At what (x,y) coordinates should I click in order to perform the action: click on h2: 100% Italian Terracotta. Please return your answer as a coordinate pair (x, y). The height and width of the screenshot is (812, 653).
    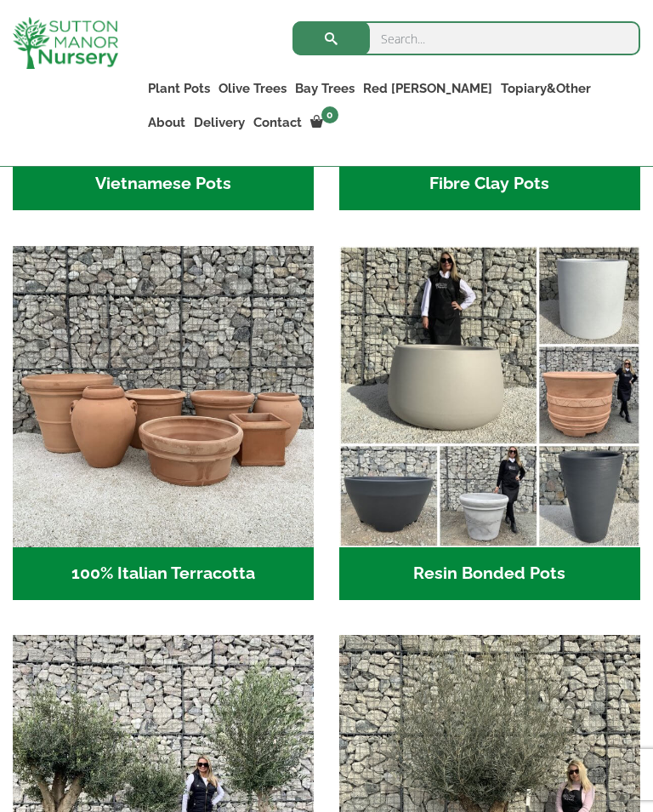
    Looking at the image, I should click on (163, 573).